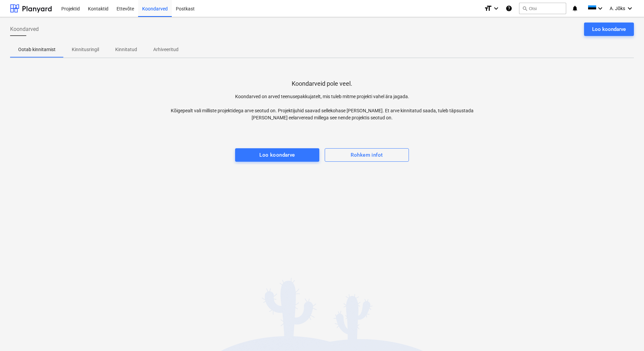  What do you see at coordinates (618, 8) in the screenshot?
I see `span: A. Jõks` at bounding box center [618, 8].